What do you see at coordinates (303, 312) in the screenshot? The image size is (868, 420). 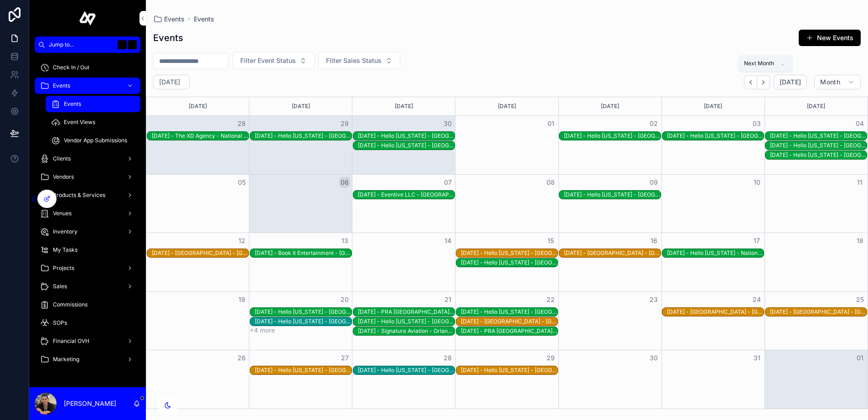 I see `div: 10/20/2025 - Hello Florida - Orlando - Walt Disney World Dolphin Resort - rec2izpV3VxHYF9n5` at bounding box center [303, 312].